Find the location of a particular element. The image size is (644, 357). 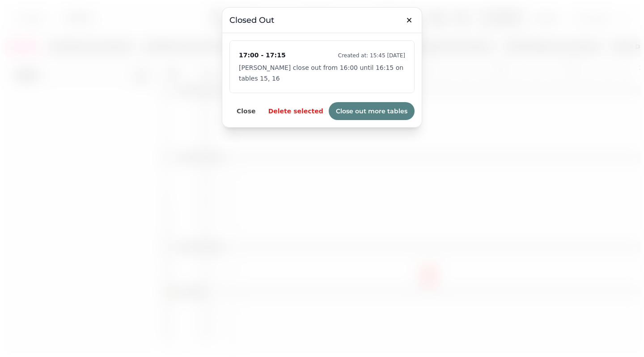

button: Close is located at coordinates (246, 111).